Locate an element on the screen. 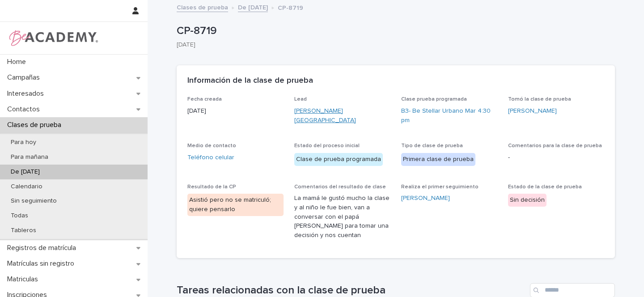 This screenshot has width=644, height=297. p: Registros de matrícula is located at coordinates (44, 248).